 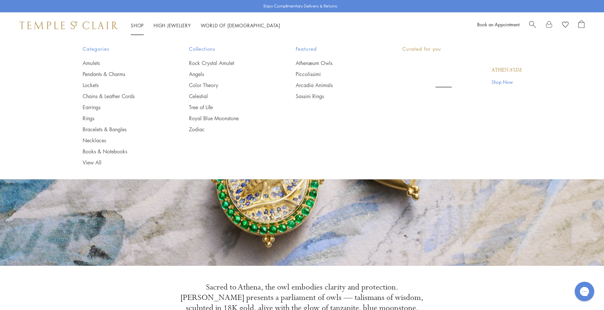 I want to click on a: Pendants & Charms, so click(x=123, y=74).